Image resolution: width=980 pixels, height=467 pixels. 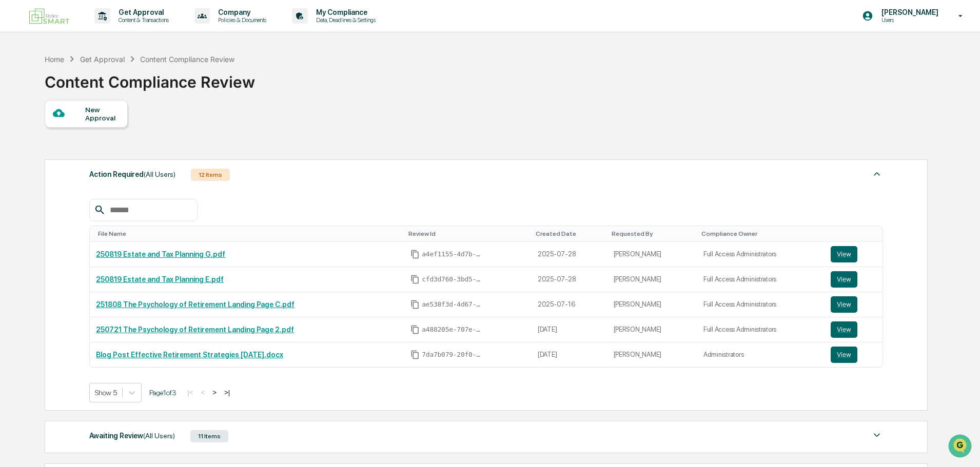 I want to click on div: Home, so click(x=54, y=59).